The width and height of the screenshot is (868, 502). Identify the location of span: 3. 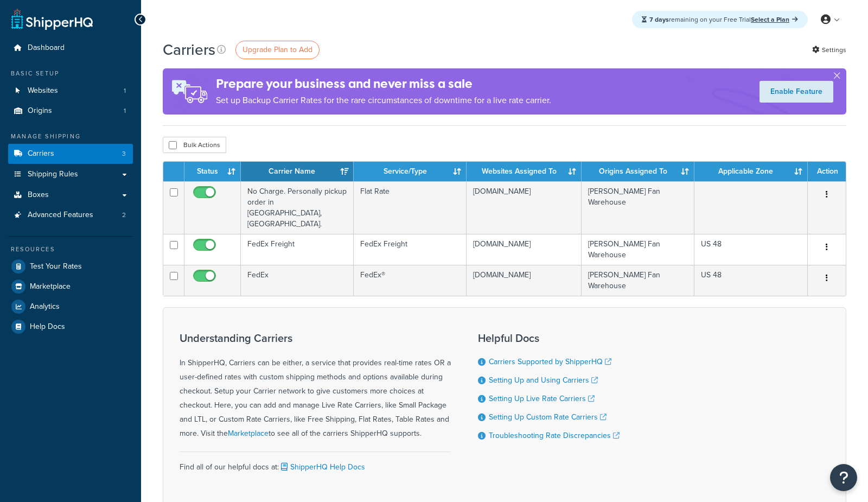
(124, 153).